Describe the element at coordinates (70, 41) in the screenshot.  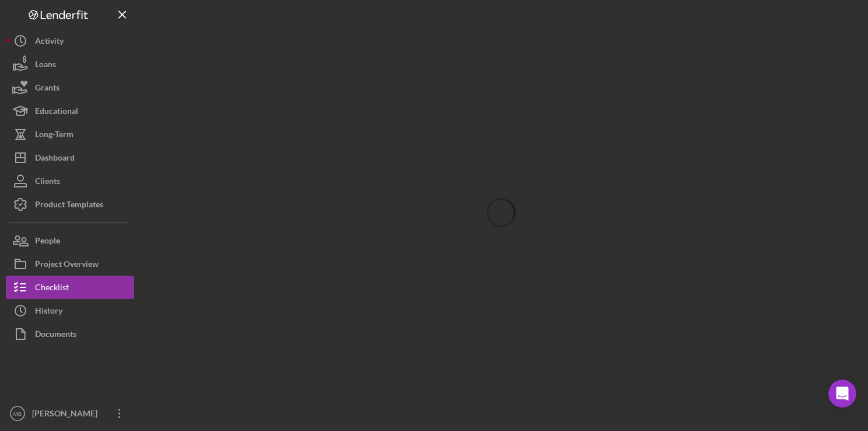
I see `button: Activity` at that location.